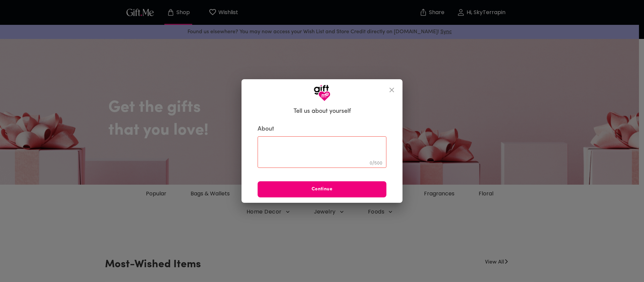  Describe the element at coordinates (322, 112) in the screenshot. I see `h6: Tell us about yourself` at that location.